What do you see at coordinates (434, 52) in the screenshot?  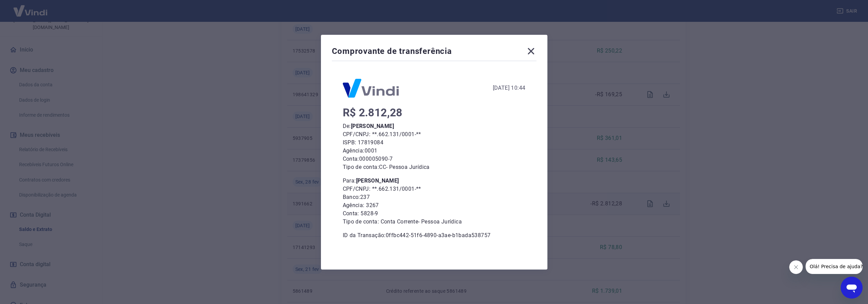 I see `div: Comprovante de transferência` at bounding box center [434, 52].